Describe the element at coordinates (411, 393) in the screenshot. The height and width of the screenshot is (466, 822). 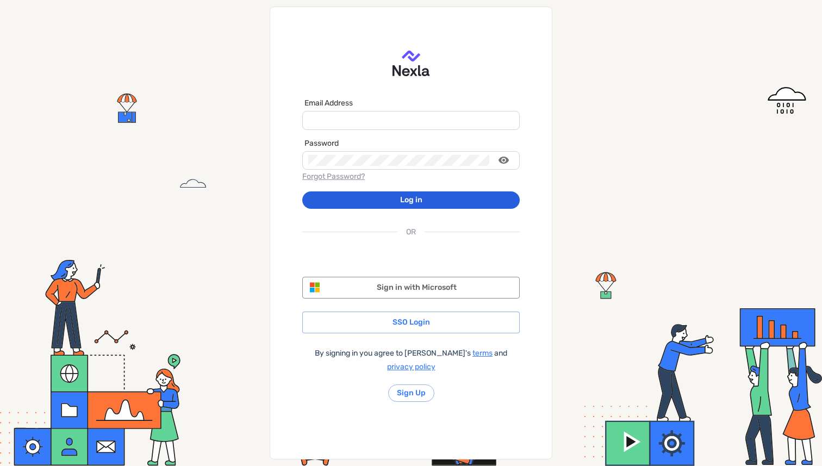
I see `button: Sign Up` at that location.